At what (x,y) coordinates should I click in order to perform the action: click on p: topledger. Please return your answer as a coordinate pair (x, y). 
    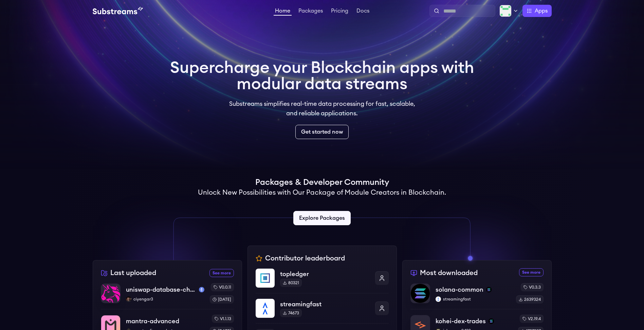
    Looking at the image, I should click on (325, 274).